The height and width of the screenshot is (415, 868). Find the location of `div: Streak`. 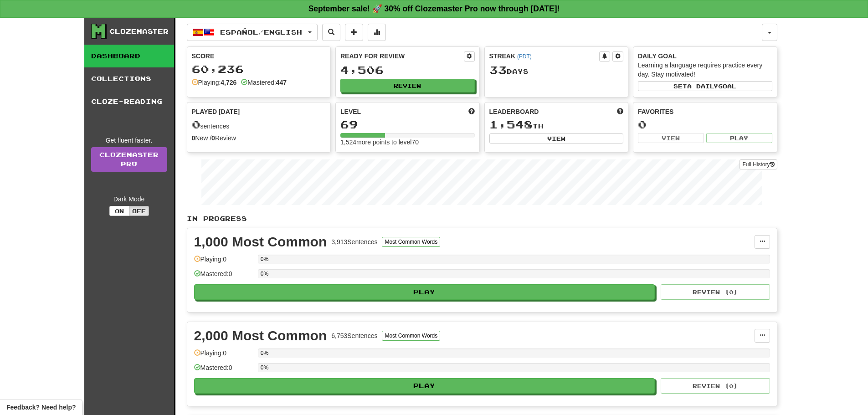

div: Streak is located at coordinates (544, 56).